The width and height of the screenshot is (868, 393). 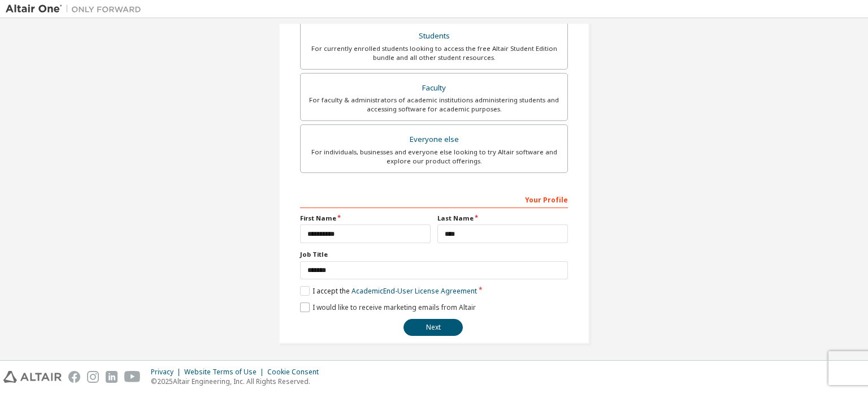 What do you see at coordinates (415, 290) in the screenshot?
I see `a: Academic End-User License Agreement` at bounding box center [415, 290].